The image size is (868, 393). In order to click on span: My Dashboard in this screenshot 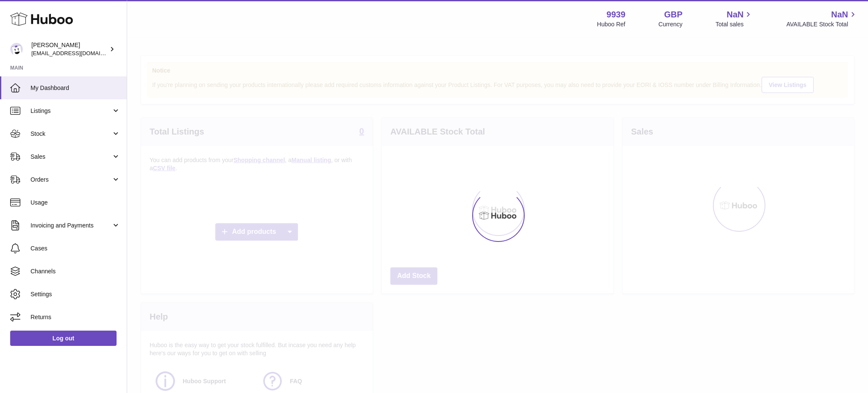, I will do `click(76, 88)`.